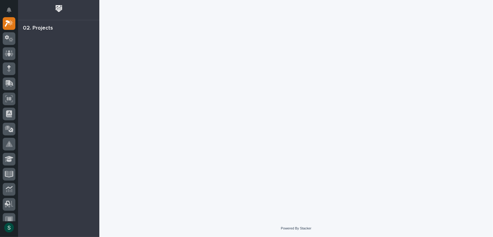 This screenshot has height=237, width=493. What do you see at coordinates (59, 8) in the screenshot?
I see `img: Workspace Logo` at bounding box center [59, 8].